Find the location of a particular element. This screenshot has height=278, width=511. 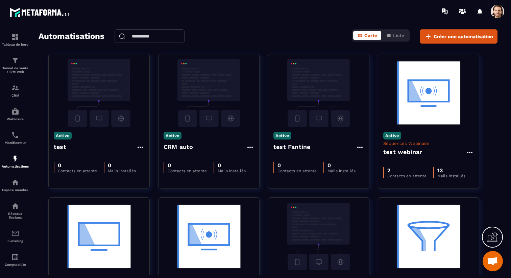

h2: Automatisations is located at coordinates (71, 37).